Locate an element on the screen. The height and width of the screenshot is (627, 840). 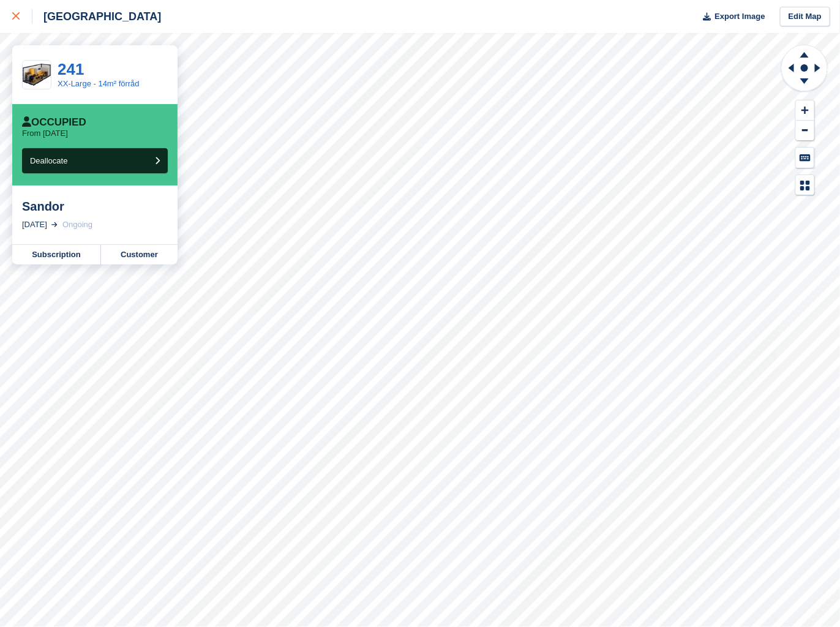
button: Export Image is located at coordinates (730, 17).